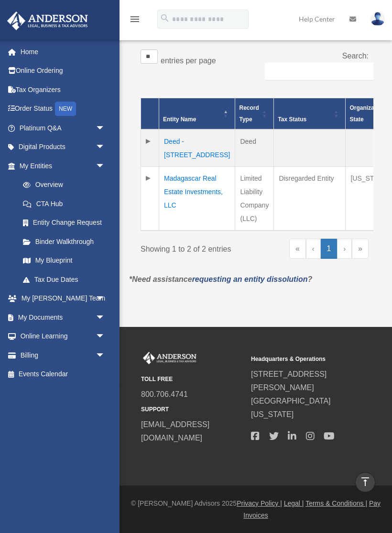 The image size is (392, 533). I want to click on span: Record Type, so click(249, 113).